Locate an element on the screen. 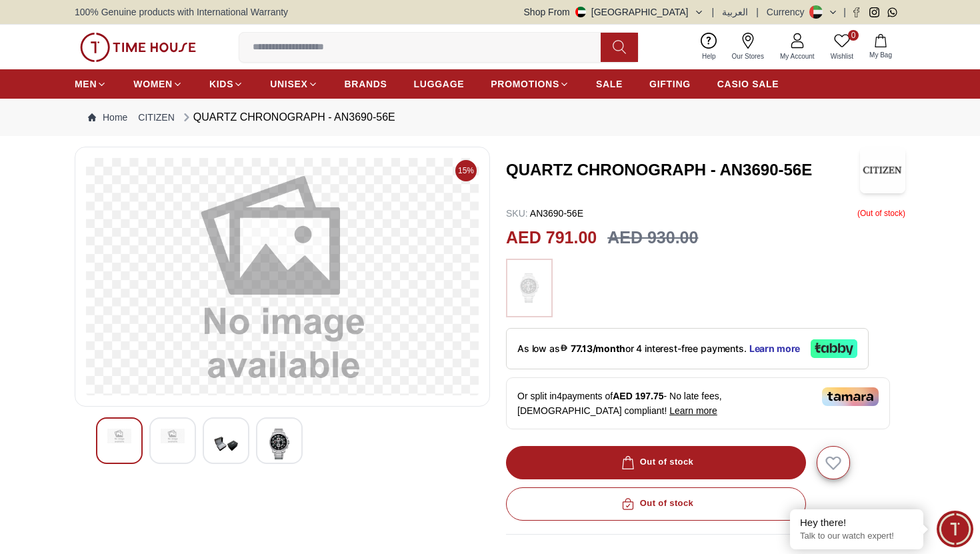  h3: AED 930.00 is located at coordinates (652, 238).